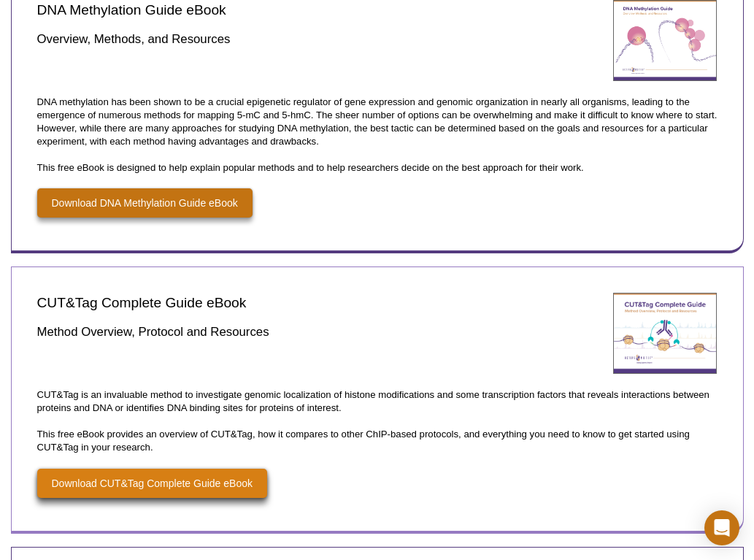  What do you see at coordinates (320, 302) in the screenshot?
I see `h2: CUT&Tag Complete Guide eBook` at bounding box center [320, 302].